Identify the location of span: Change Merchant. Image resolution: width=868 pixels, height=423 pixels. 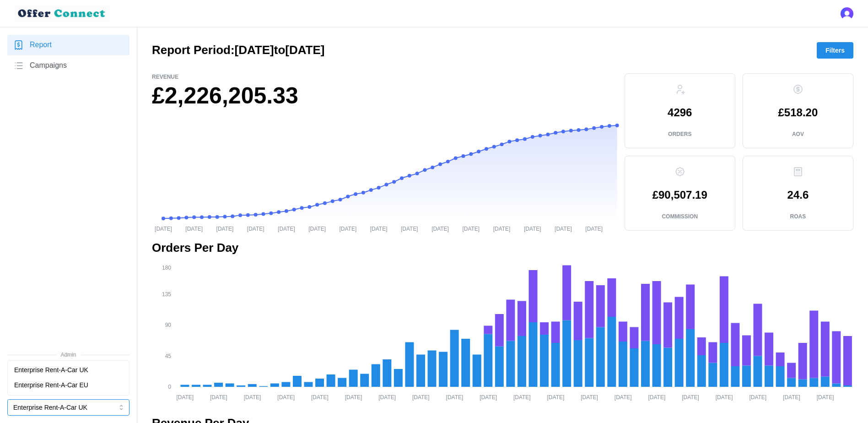
(68, 389).